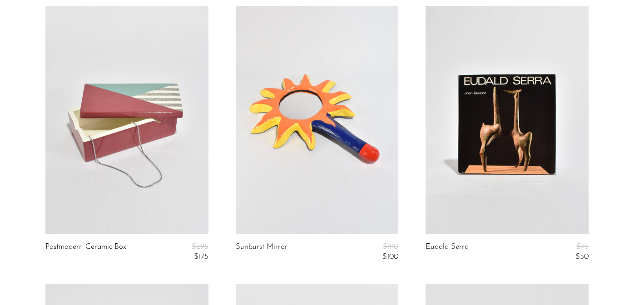  I want to click on a: Postmodern Ceramic Box, so click(86, 252).